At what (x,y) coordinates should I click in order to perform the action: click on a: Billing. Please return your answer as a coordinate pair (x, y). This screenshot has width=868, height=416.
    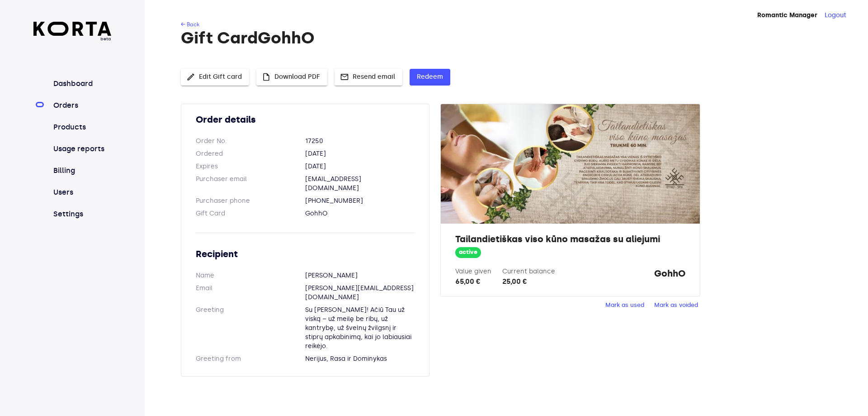
    Looking at the image, I should click on (82, 170).